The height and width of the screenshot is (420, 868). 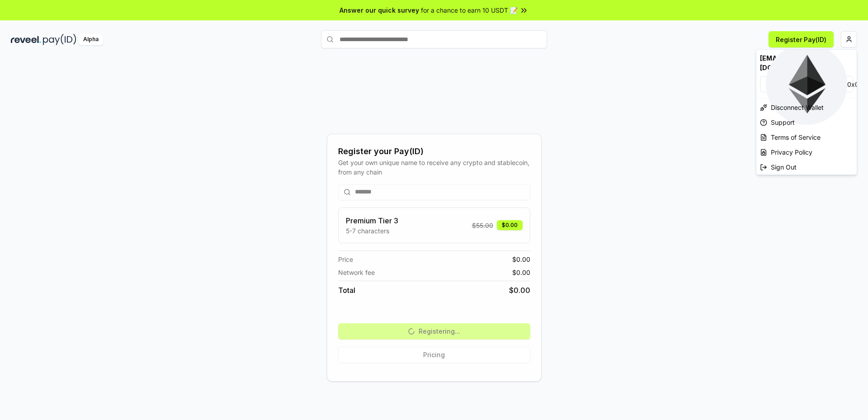 What do you see at coordinates (806, 85) in the screenshot?
I see `img: Ethereum` at bounding box center [806, 85].